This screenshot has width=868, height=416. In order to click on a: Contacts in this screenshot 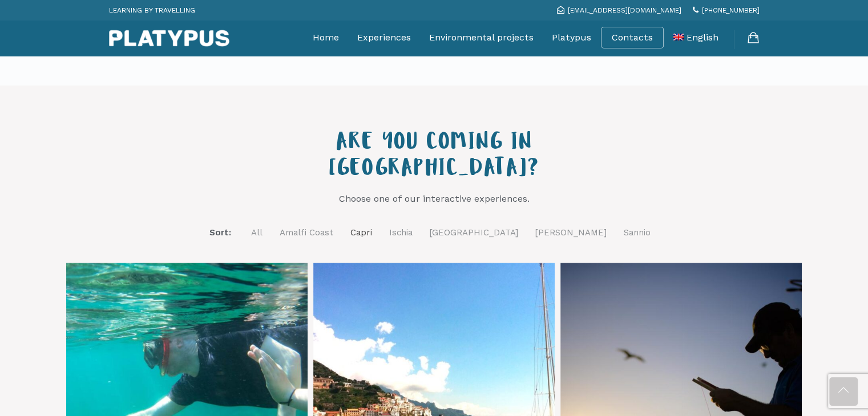, I will do `click(632, 38)`.